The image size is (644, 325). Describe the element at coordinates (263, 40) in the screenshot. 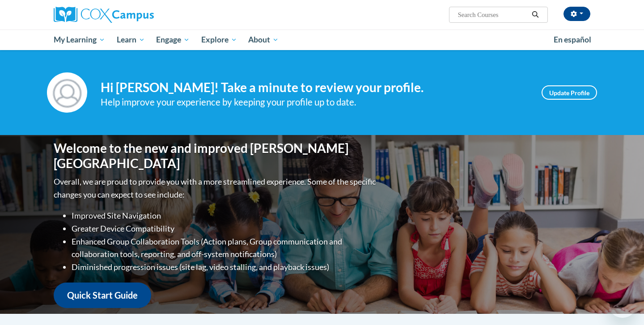

I see `span: About` at that location.